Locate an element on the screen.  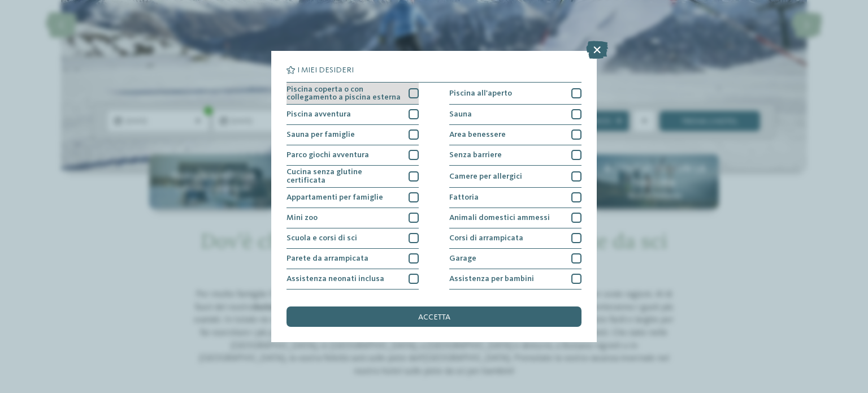
span: accetta is located at coordinates (434, 317).